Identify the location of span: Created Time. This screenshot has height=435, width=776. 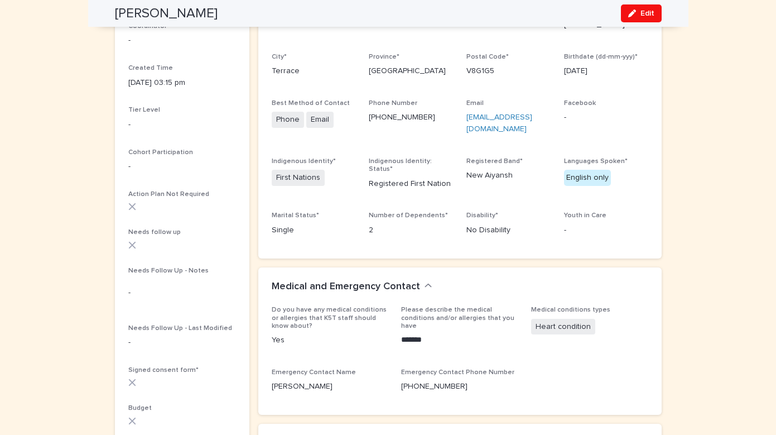
(151, 68).